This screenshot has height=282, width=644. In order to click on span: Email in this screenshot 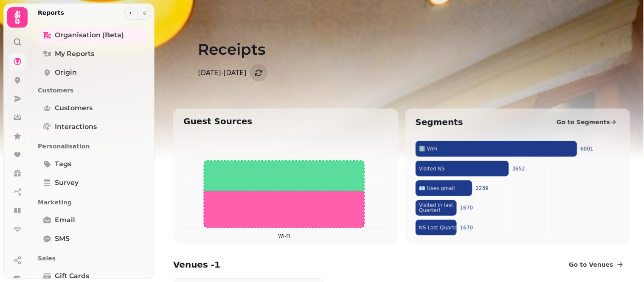, I will do `click(65, 220)`.